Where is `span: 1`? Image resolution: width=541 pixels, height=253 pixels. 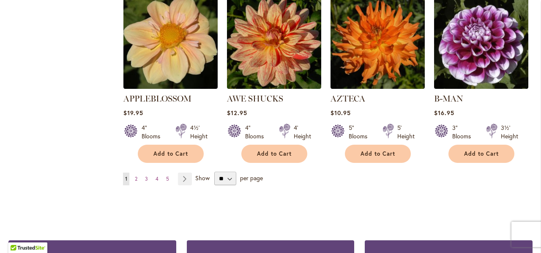 span: 1 is located at coordinates (126, 178).